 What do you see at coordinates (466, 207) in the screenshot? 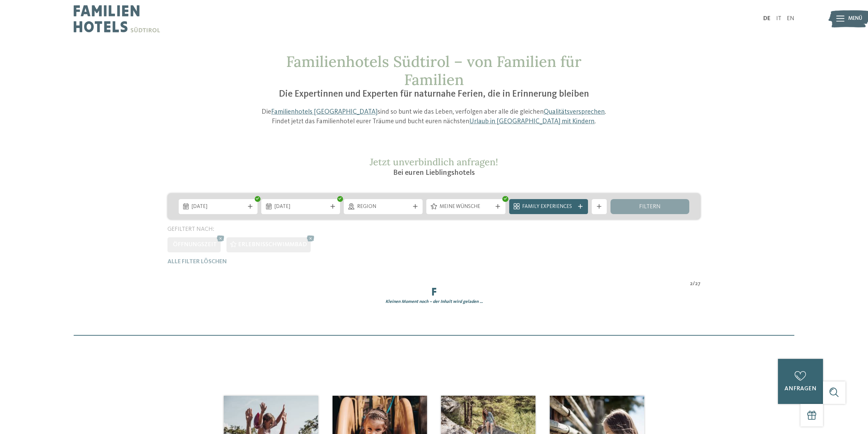
I see `span: Meine Wünsche` at bounding box center [466, 207].